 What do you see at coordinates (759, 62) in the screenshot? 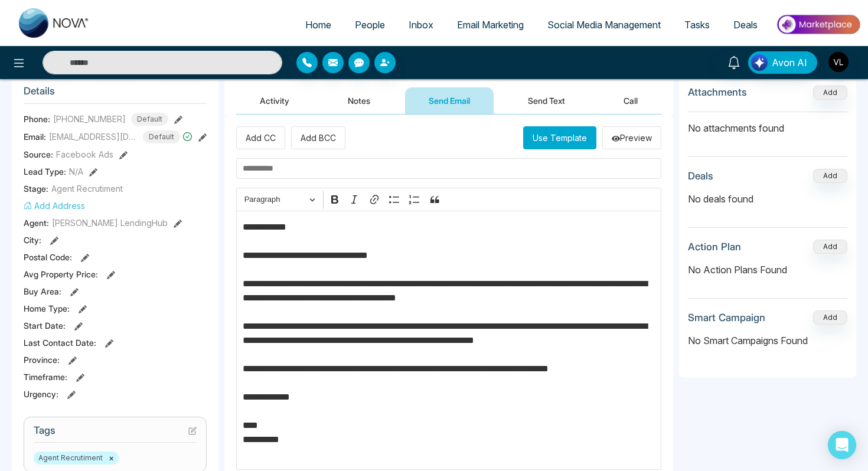
I see `img: Lead Flow` at bounding box center [759, 62].